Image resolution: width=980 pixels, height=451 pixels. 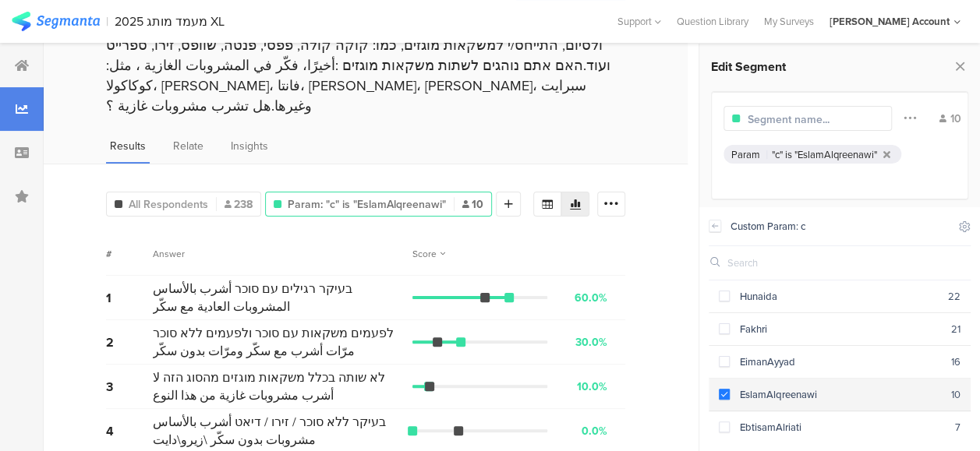 What do you see at coordinates (591, 387) in the screenshot?
I see `div: 10.0%` at bounding box center [591, 387].